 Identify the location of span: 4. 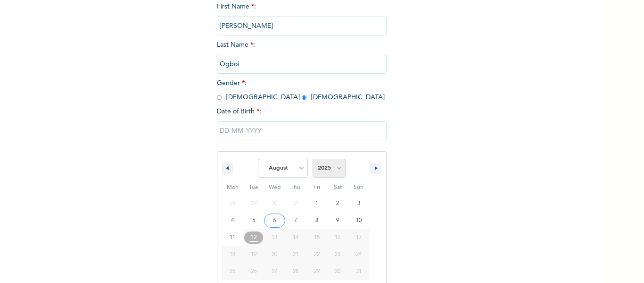
(233, 220).